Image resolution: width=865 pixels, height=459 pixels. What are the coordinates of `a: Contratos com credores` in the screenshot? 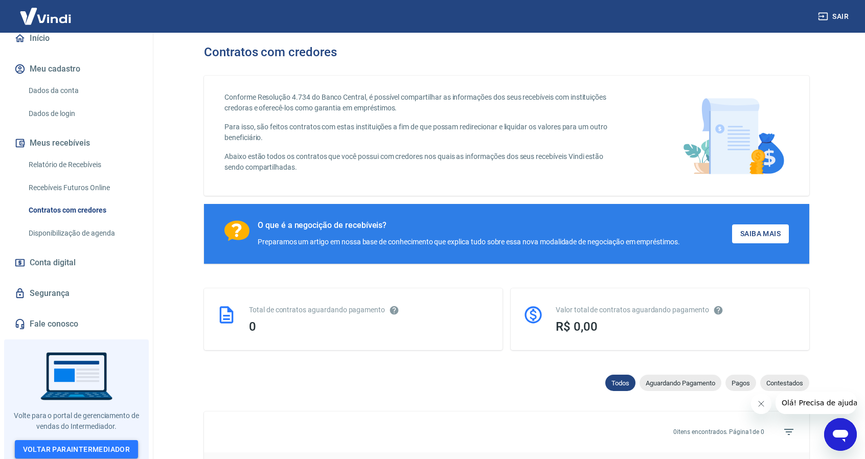 It's located at (82, 210).